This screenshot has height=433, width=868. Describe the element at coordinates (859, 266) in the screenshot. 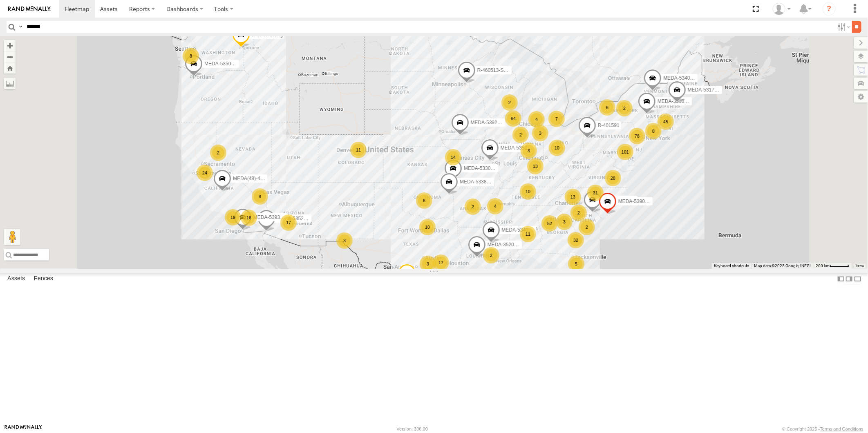

I see `a: Terms (opens in new tab)` at that location.